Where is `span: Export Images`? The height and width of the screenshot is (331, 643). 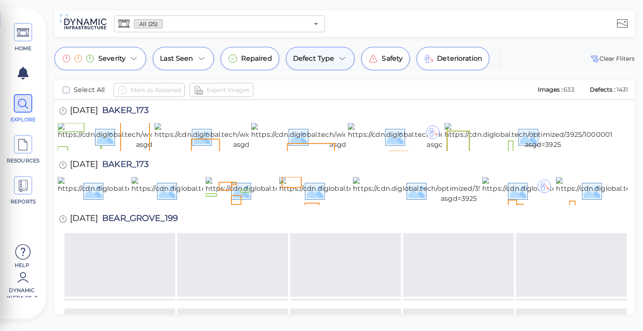 span: Export Images is located at coordinates (228, 90).